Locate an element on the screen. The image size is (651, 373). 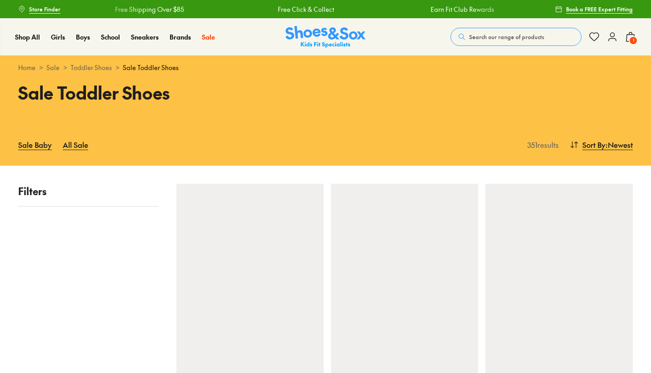
span: Sort By is located at coordinates (593, 144).